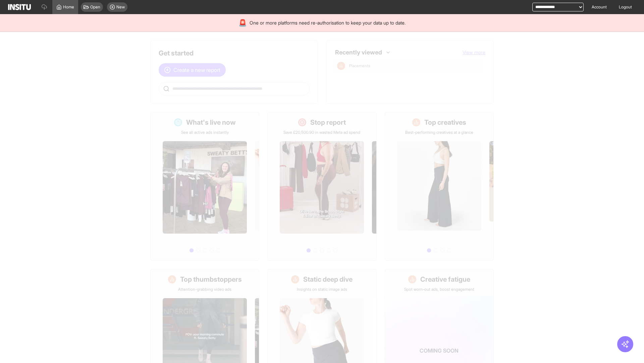  I want to click on span: One or more platforms need re-authorisation to keep your data up to date., so click(327, 23).